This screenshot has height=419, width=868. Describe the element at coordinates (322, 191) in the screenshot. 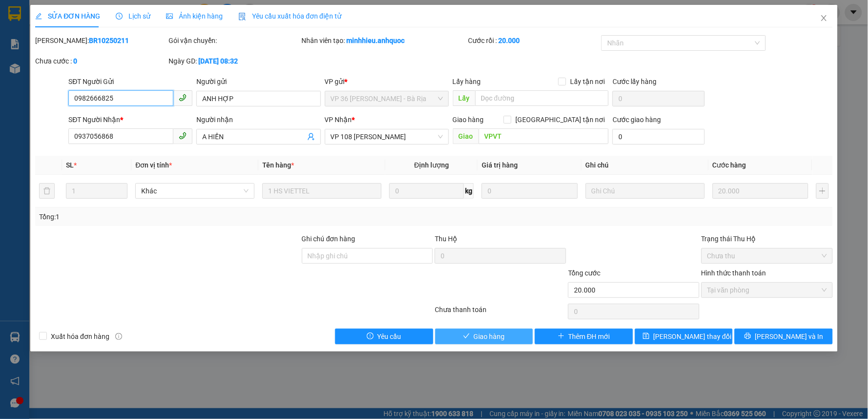

I see `input: VD: Bàn, Ghế` at that location.